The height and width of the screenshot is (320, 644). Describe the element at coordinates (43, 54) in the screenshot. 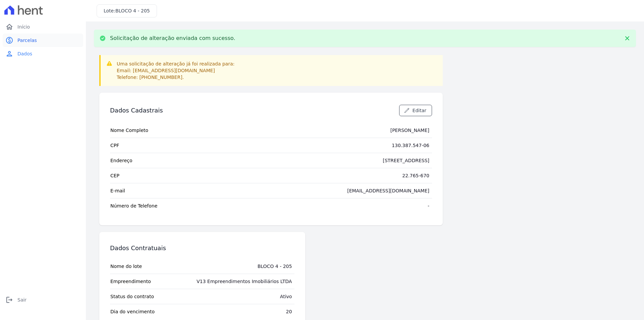

I see `a: personDados` at that location.